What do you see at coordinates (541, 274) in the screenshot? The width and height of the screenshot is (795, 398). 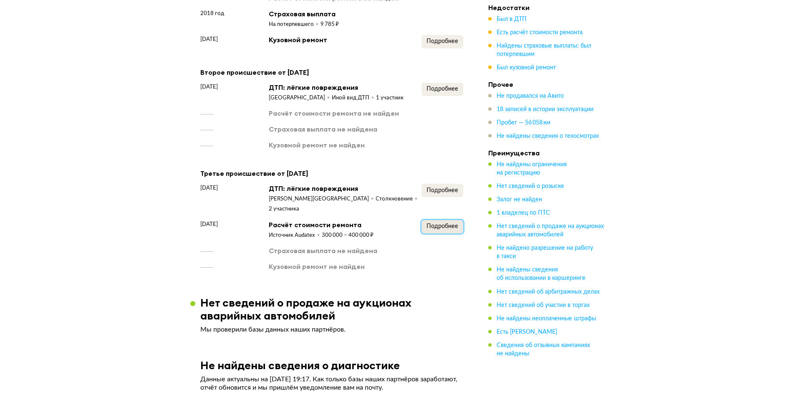 I see `span: Не найдены сведения об использовании в каршеринге` at bounding box center [541, 274].